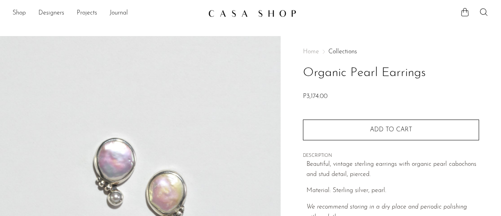 Image resolution: width=501 pixels, height=216 pixels. Describe the element at coordinates (391, 73) in the screenshot. I see `h1: Organic Pearl Earrings` at that location.